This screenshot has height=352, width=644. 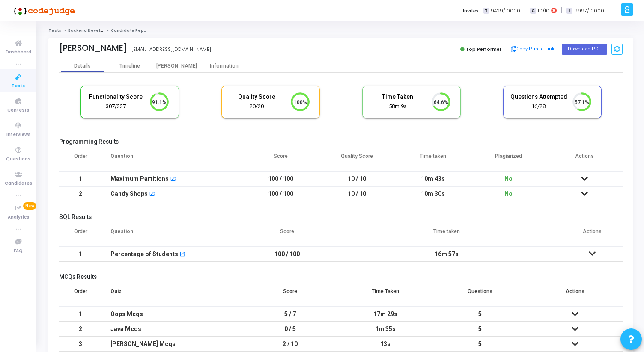 What do you see at coordinates (81, 344) in the screenshot?
I see `td: 3` at bounding box center [81, 344].